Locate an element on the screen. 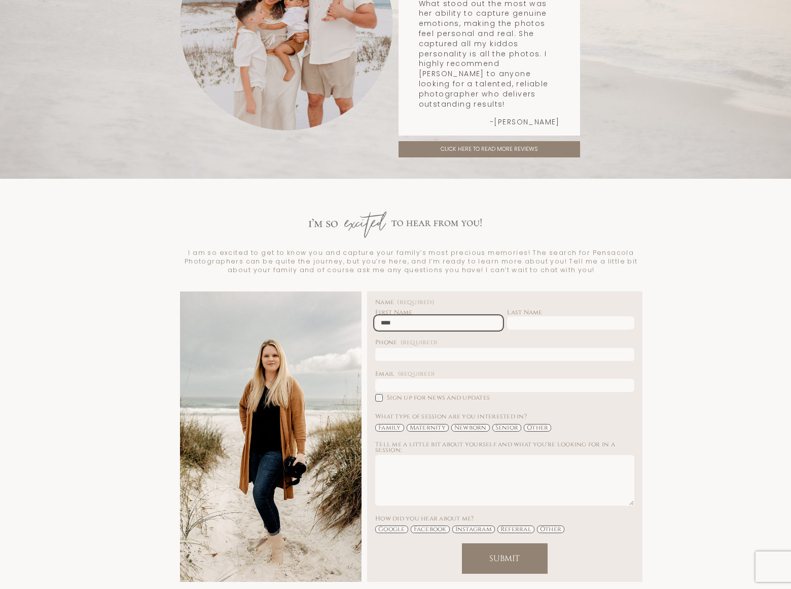 The height and width of the screenshot is (589, 791). div: First Name is located at coordinates (439, 313).